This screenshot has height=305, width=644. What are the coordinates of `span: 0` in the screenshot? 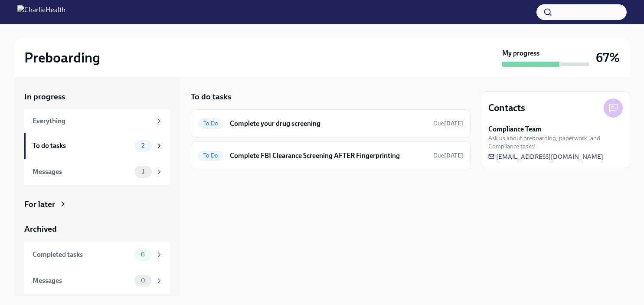 It's located at (143, 281).